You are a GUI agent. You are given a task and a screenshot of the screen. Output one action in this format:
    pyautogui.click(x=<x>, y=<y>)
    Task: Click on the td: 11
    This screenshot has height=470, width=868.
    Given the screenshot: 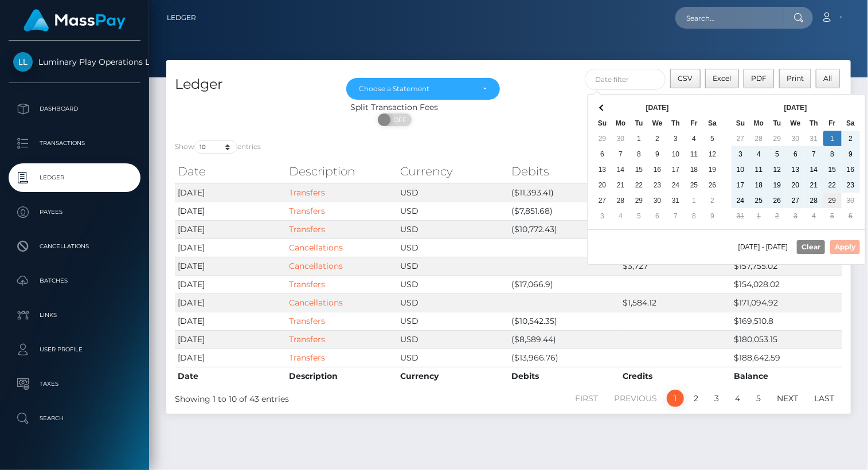 What is the action you would take?
    pyautogui.click(x=694, y=154)
    